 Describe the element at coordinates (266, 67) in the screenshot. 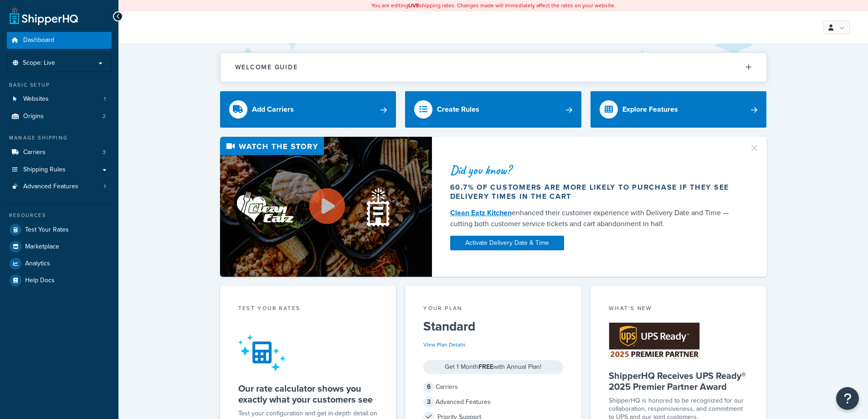

I see `h2: Welcome Guide` at that location.